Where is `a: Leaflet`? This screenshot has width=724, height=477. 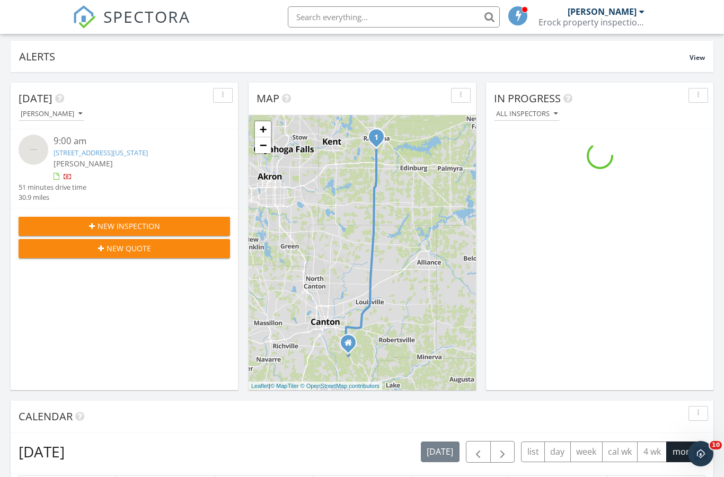
a: Leaflet is located at coordinates (260, 386).